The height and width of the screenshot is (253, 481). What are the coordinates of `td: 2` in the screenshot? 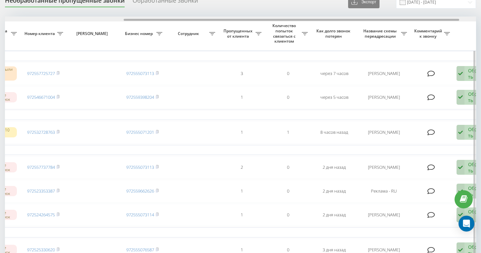 It's located at (242, 168).